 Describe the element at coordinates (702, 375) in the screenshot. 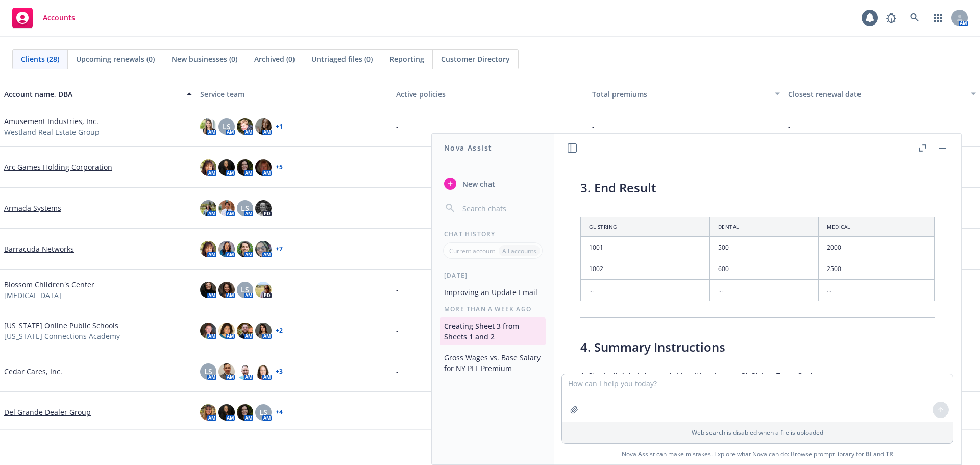

I see `span: Stack all data into one table with columns: GL String, Type, Cost.` at that location.